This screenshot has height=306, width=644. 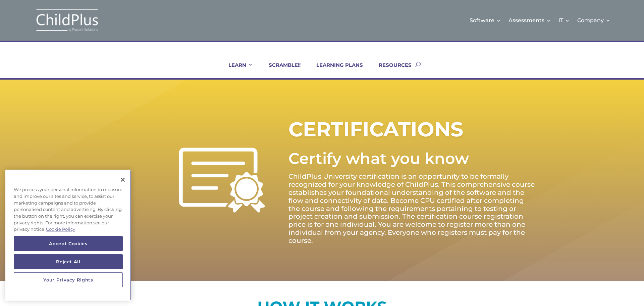 What do you see at coordinates (68, 235) in the screenshot?
I see `div: Cookie banner` at bounding box center [68, 235].